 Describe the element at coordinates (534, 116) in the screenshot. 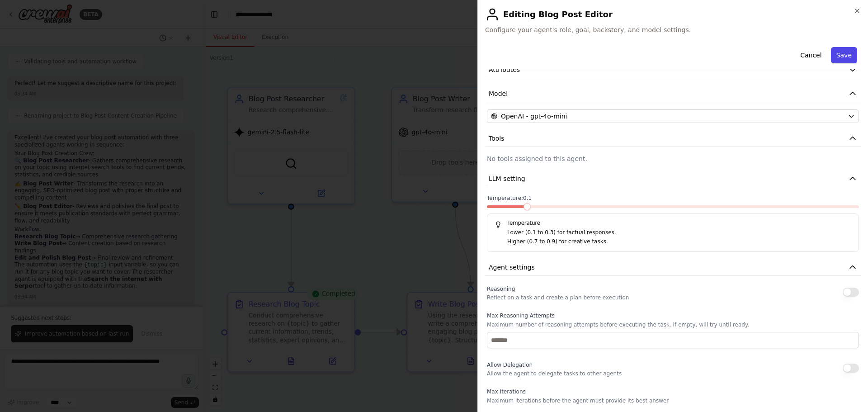

I see `span: OpenAI - gpt-4o-mini` at that location.